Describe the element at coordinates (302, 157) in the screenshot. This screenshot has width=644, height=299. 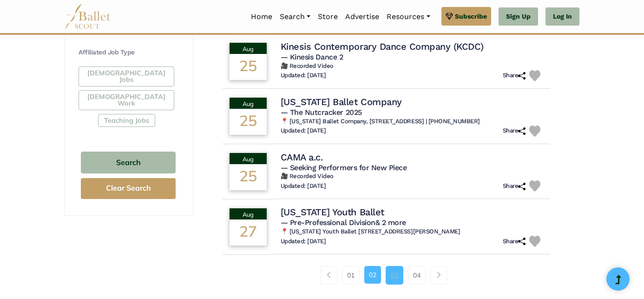
I see `h4: CAMA a.c.` at that location.